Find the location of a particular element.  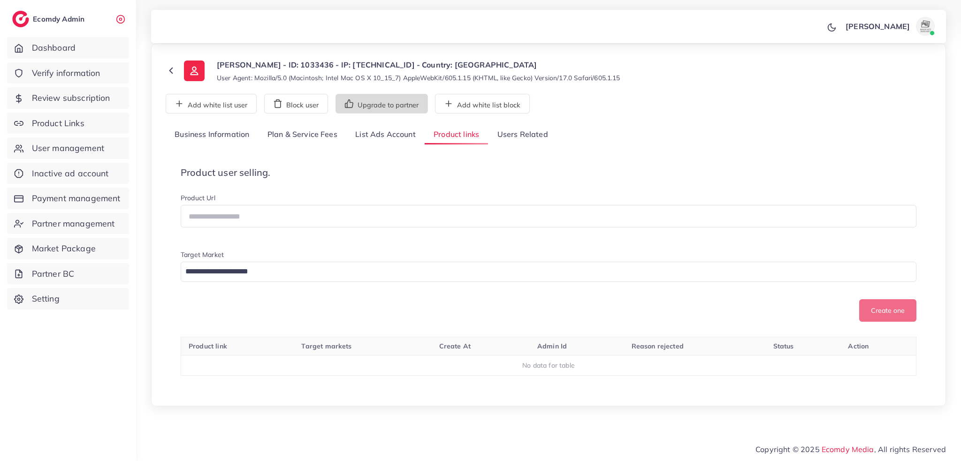

span: Target markets is located at coordinates (326, 346).